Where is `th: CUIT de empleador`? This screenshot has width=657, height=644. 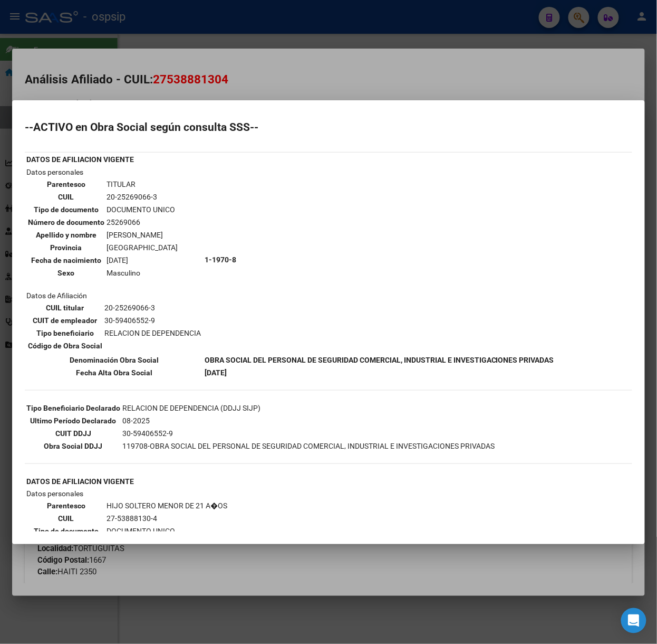 th: CUIT de empleador is located at coordinates (65, 321).